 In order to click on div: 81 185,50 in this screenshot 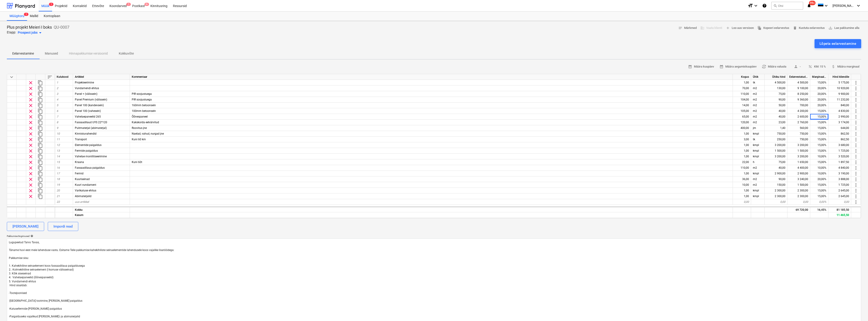, I will do `click(840, 209)`.